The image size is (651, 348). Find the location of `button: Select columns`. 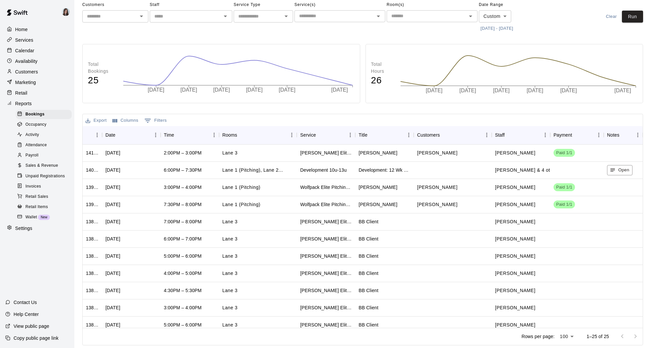

button: Select columns is located at coordinates (126, 120).